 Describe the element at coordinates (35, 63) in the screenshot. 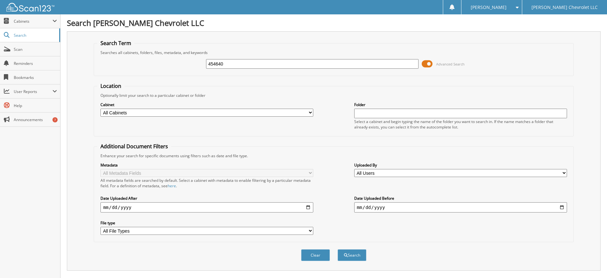

I see `span: Reminders` at that location.